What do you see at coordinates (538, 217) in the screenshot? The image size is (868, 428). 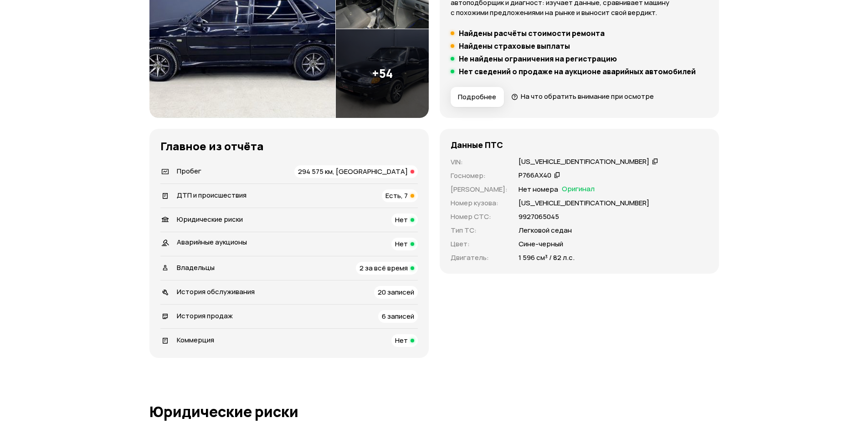 I see `p: 9927065045` at bounding box center [538, 217].